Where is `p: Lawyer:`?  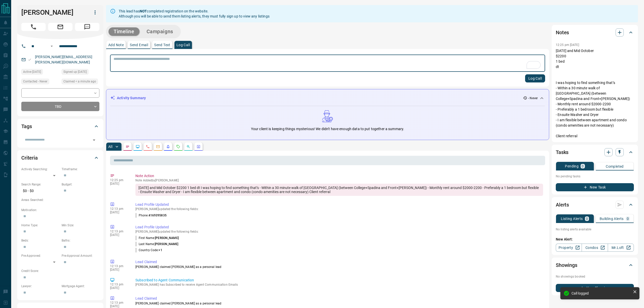
p: Lawyer: is located at coordinates (40, 286).